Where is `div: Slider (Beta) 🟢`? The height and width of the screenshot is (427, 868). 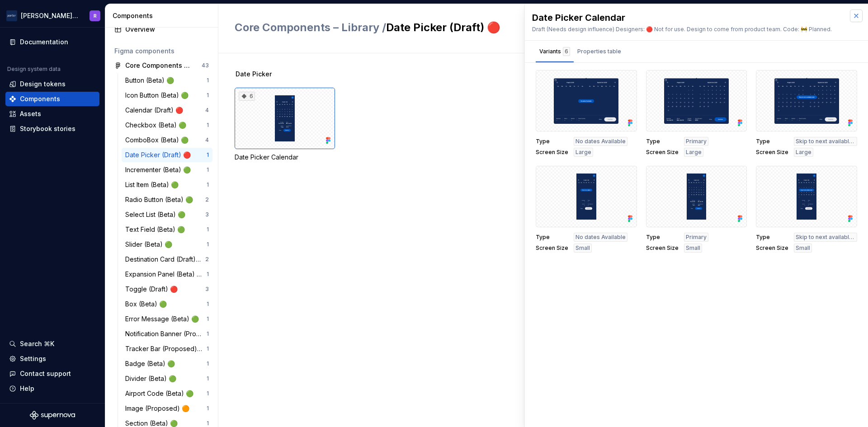
div: Slider (Beta) 🟢 is located at coordinates (150, 245).